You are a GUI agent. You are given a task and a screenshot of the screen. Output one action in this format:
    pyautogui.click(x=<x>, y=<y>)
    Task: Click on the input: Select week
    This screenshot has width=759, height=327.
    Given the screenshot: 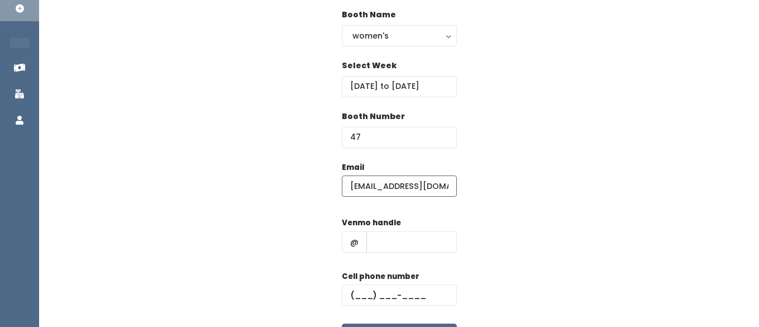 What is the action you would take?
    pyautogui.click(x=399, y=87)
    